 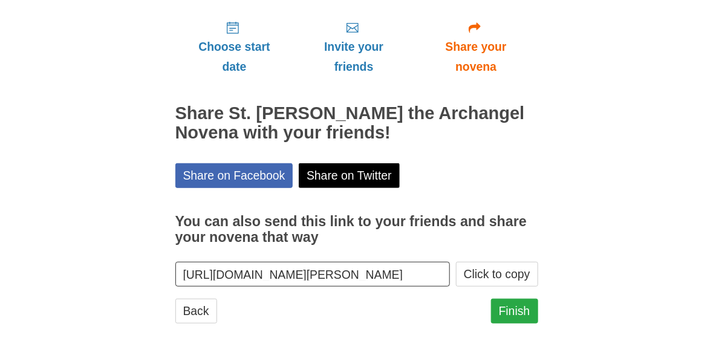 I want to click on a: Share on Twitter, so click(x=349, y=175).